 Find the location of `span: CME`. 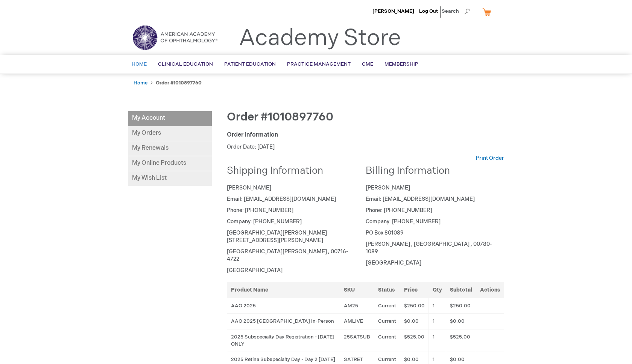

span: CME is located at coordinates (367, 64).